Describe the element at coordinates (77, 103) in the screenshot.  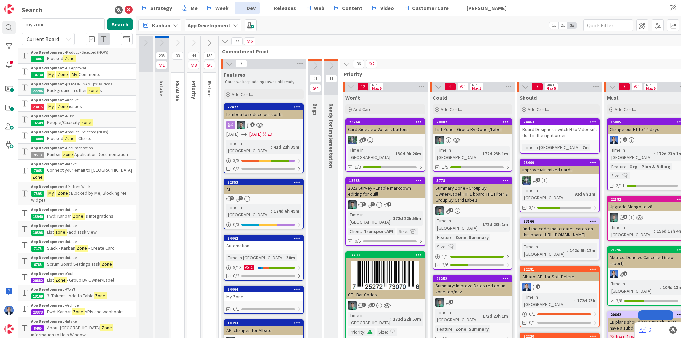
I see `a: App Development ›Archive23415MyZoneissues` at that location.